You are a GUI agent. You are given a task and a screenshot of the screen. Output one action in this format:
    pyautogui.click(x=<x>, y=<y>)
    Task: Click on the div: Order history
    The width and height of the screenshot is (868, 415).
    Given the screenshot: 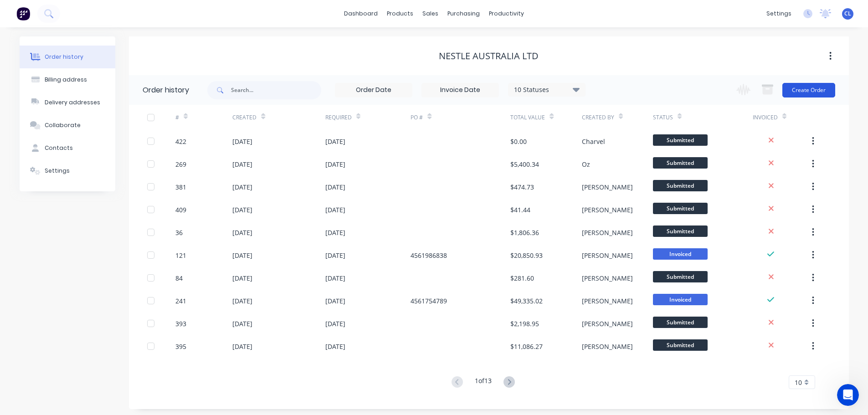 What is the action you would take?
    pyautogui.click(x=166, y=90)
    